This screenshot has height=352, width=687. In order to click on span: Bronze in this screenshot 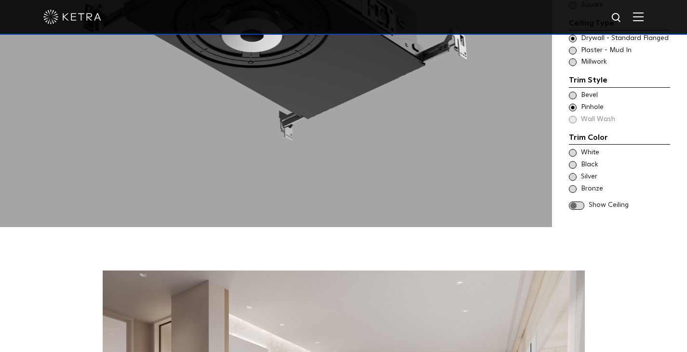, I will do `click(625, 189)`.